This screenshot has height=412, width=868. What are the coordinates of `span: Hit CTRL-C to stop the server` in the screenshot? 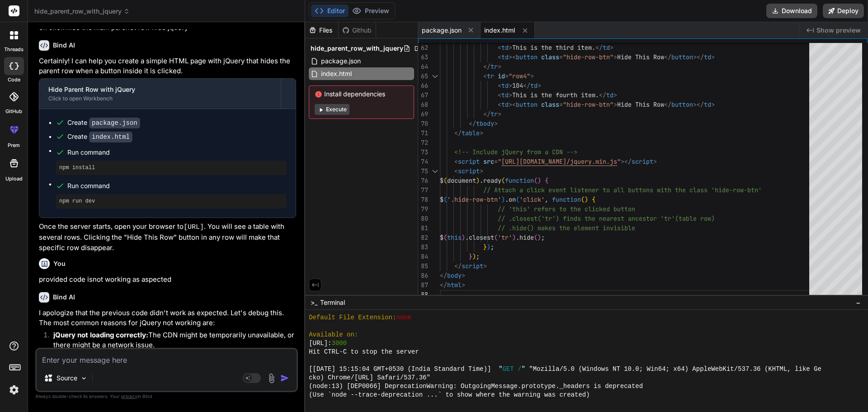 It's located at (364, 352).